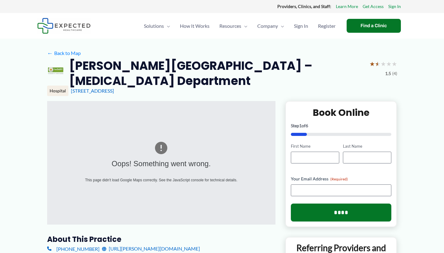 Image resolution: width=444 pixels, height=253 pixels. I want to click on div: Find a Clinic, so click(374, 26).